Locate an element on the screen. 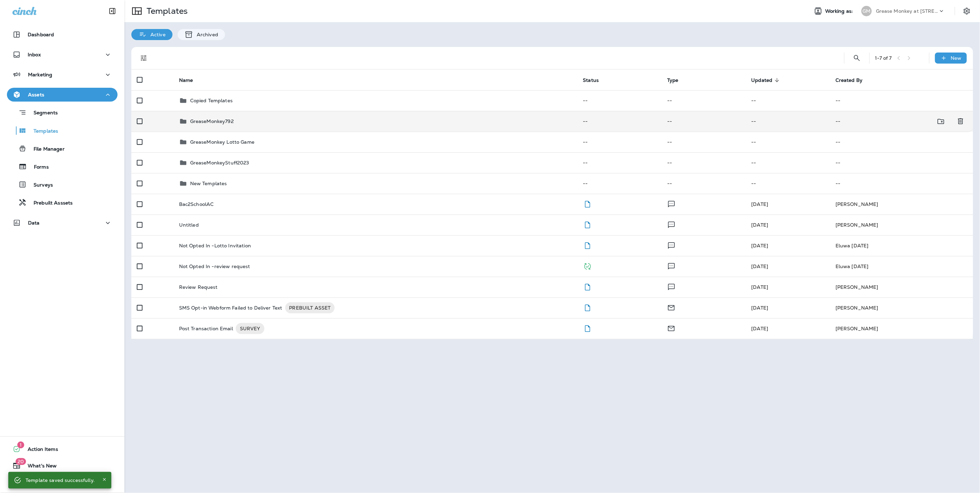 The height and width of the screenshot is (493, 980). button: Surveys is located at coordinates (62, 185).